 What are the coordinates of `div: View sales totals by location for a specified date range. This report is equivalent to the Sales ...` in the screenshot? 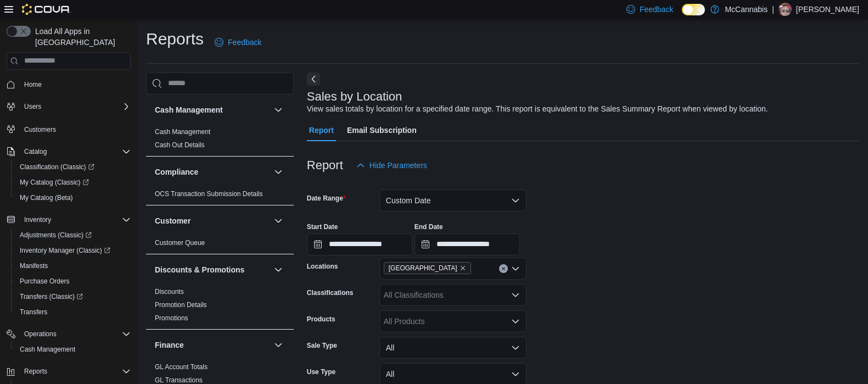 It's located at (537, 108).